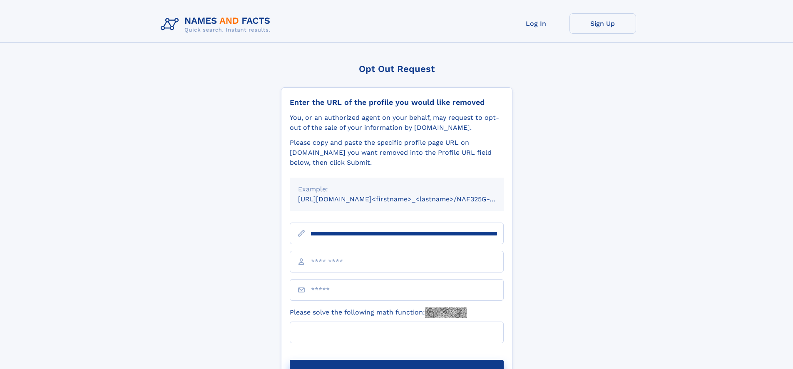 Image resolution: width=793 pixels, height=369 pixels. What do you see at coordinates (397, 123) in the screenshot?
I see `div: You, or an authorized agent on your behalf, may request to opt-out of the sale of your informatio...` at bounding box center [397, 123].